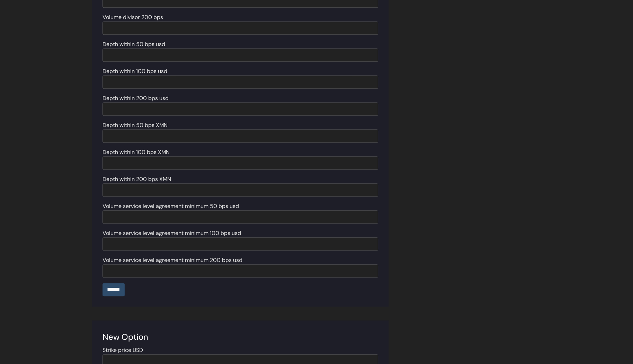  Describe the element at coordinates (240, 337) in the screenshot. I see `div: New Option` at that location.